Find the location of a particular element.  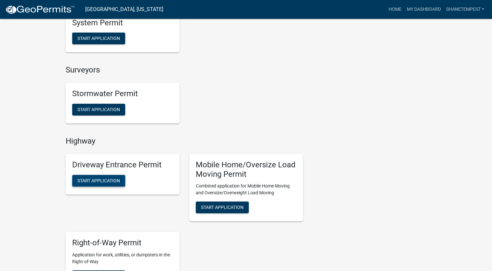

h5: Driveway Entrance Permit is located at coordinates (123, 165).